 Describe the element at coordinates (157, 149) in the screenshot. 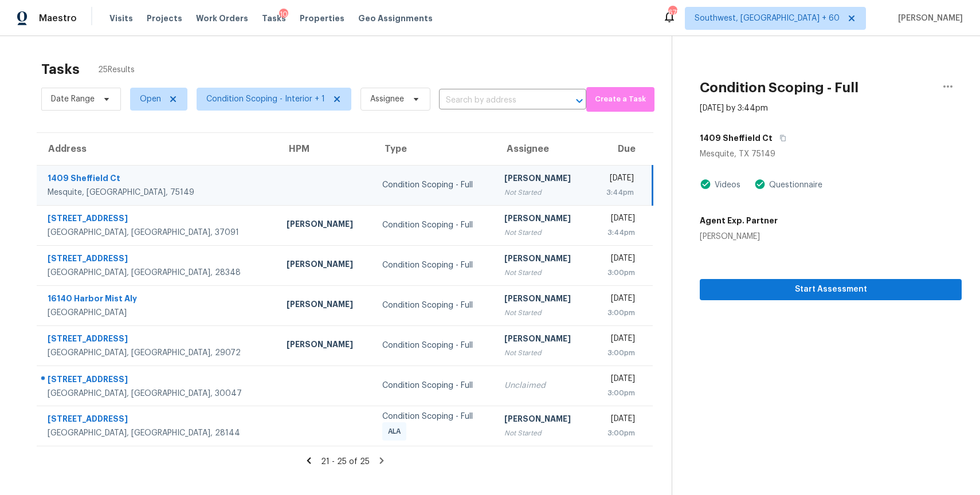

I see `th: Address` at that location.